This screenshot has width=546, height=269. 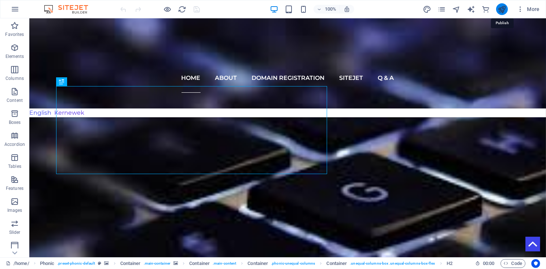 I want to click on button: text_generator, so click(x=471, y=9).